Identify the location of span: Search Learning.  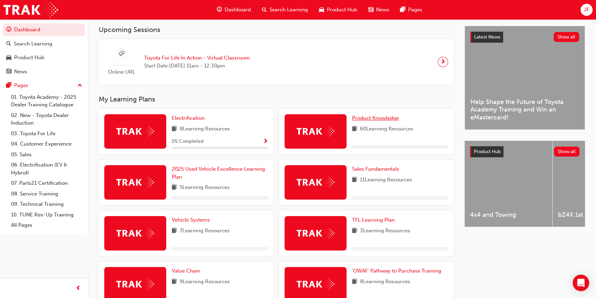
(289, 10).